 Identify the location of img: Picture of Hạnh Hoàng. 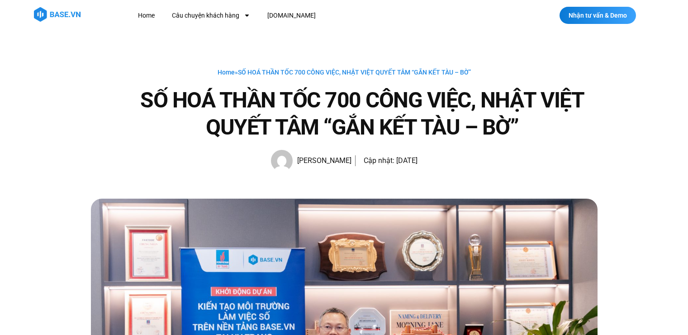
(282, 161).